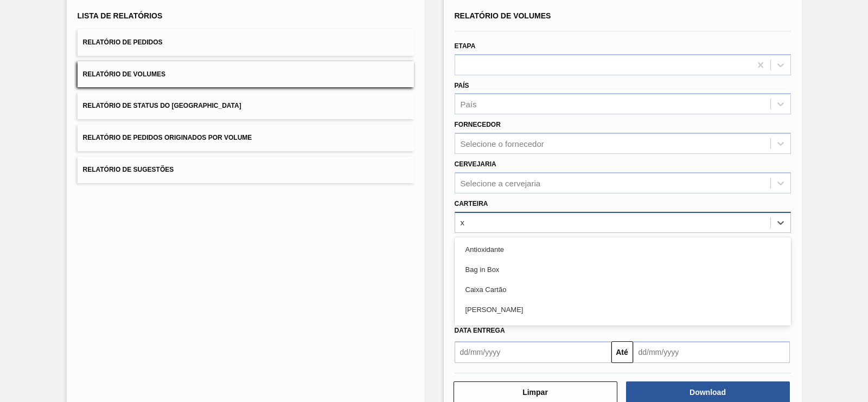 This screenshot has width=868, height=402. Describe the element at coordinates (120, 16) in the screenshot. I see `span: Lista de Relatórios` at that location.